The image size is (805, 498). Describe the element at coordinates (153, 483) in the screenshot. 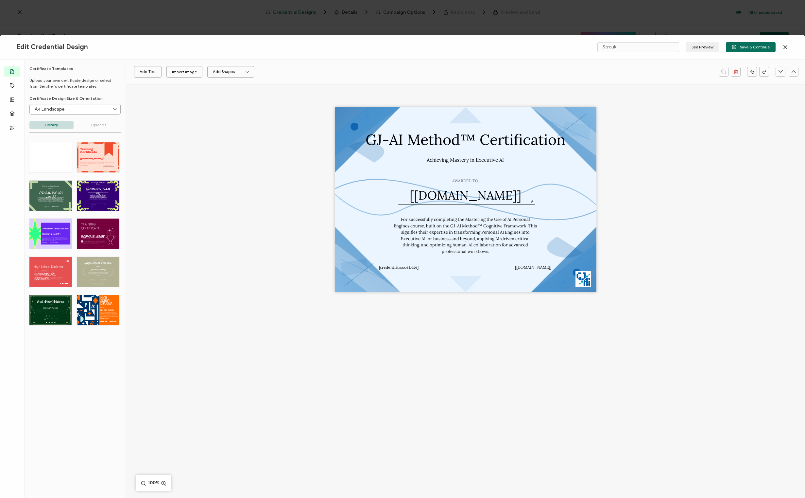

I see `span: 100%` at that location.